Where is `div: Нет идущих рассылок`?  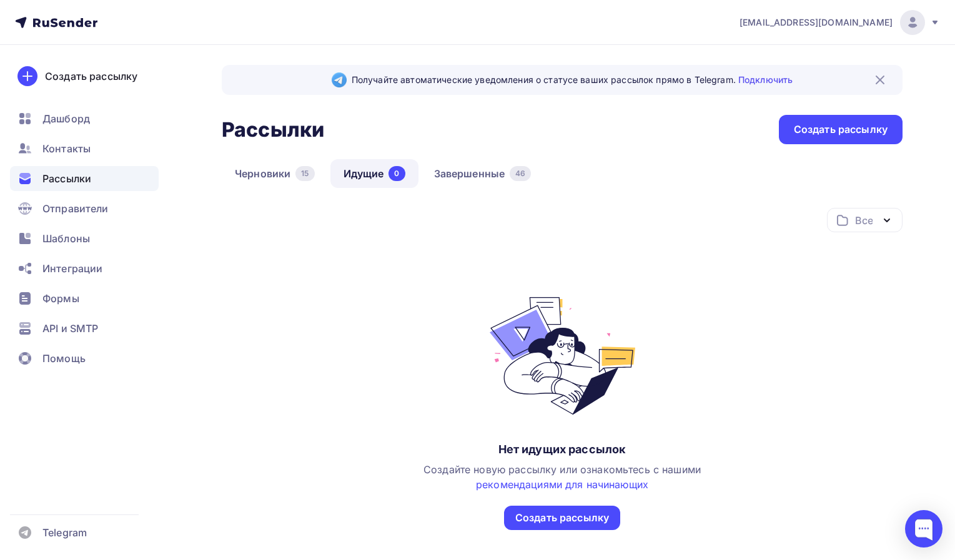 div: Нет идущих рассылок is located at coordinates (562, 449).